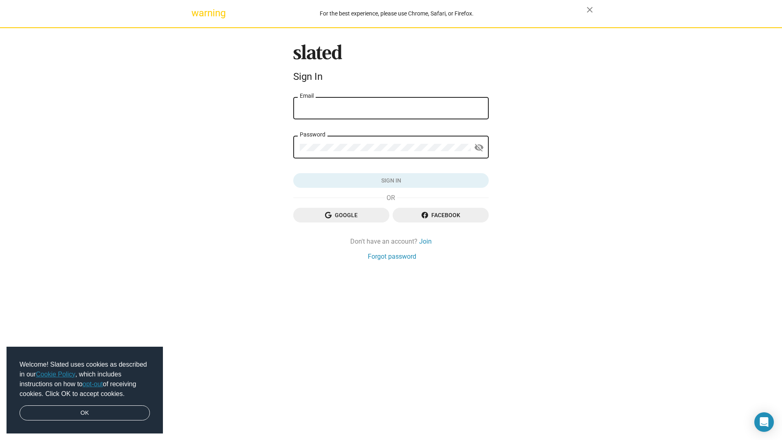 The width and height of the screenshot is (782, 440). What do you see at coordinates (85, 379) in the screenshot?
I see `span: Welcome! Slated uses cookies as described in our , which includes instructions on how to of recei...` at bounding box center [85, 379].